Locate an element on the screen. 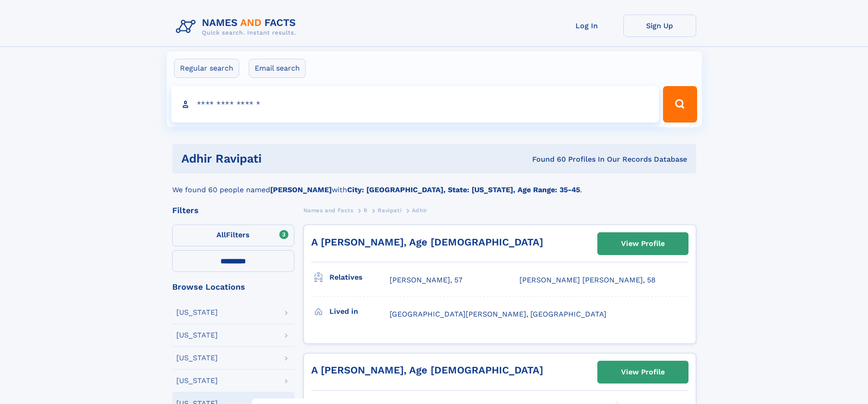 The image size is (868, 404). h1: adhir ravipati is located at coordinates (289, 159).